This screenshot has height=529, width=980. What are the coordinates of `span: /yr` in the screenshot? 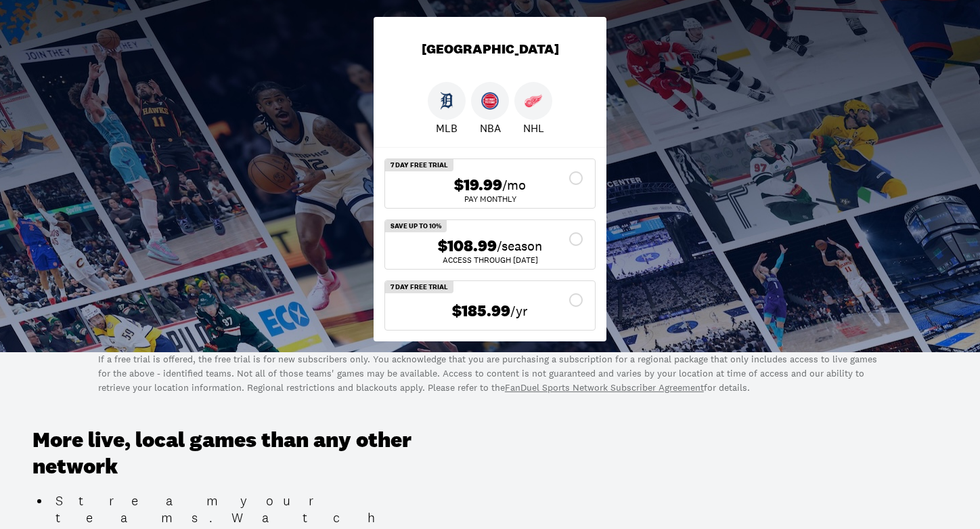 It's located at (519, 311).